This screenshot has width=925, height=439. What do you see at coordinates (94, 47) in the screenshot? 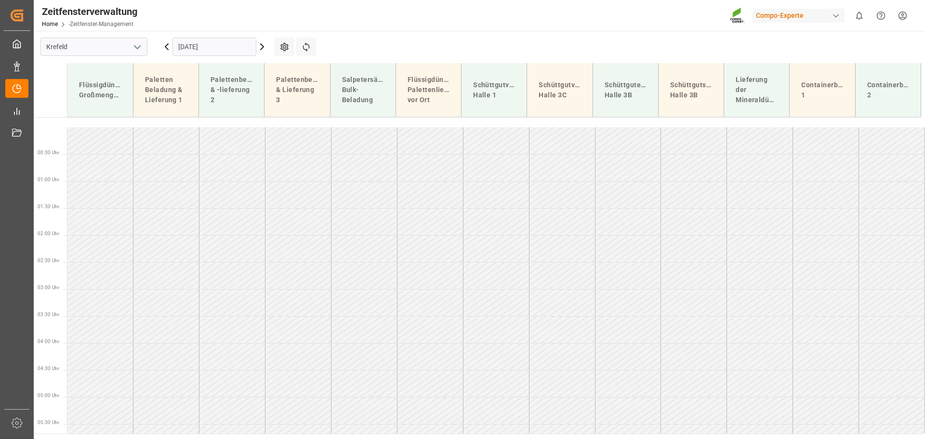
I see `input: Zum Suchen/Auswählen eingeben` at bounding box center [94, 47].